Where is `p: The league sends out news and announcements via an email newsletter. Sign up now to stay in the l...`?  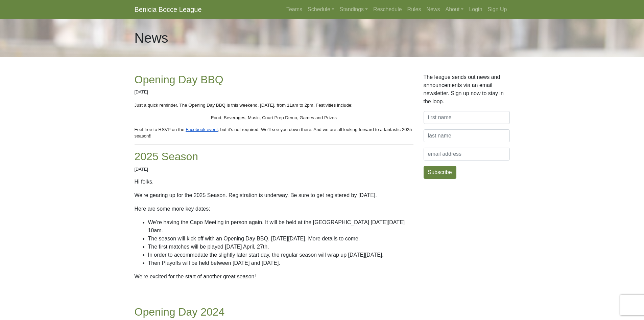 p: The league sends out news and announcements via an email newsletter. Sign up now to stay in the l... is located at coordinates (467, 89).